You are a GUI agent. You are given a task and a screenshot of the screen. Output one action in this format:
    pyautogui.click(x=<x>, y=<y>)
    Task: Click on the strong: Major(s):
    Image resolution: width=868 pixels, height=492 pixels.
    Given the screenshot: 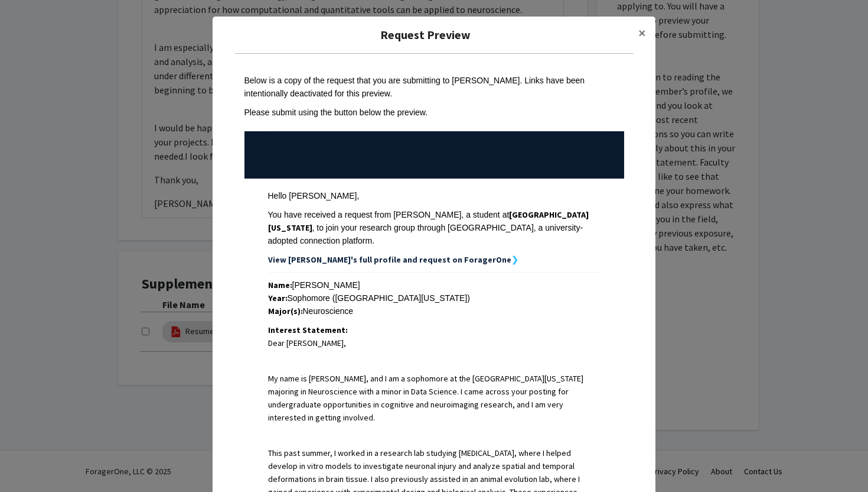 What is the action you would take?
    pyautogui.click(x=285, y=311)
    